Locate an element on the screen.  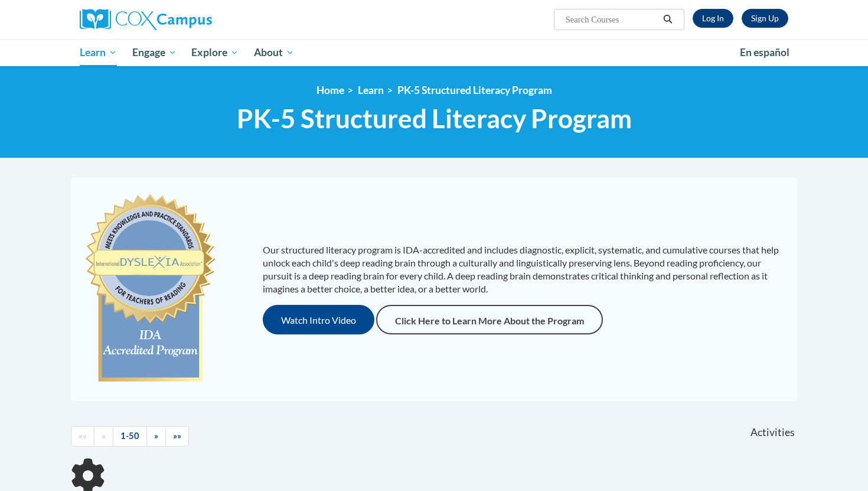
span: Activities is located at coordinates (773, 432).